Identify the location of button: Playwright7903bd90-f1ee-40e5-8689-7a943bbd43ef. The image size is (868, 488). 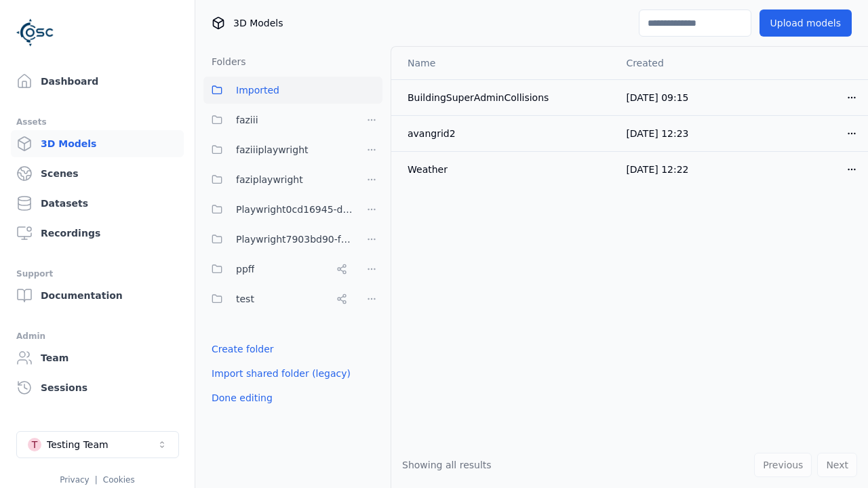
(278, 239).